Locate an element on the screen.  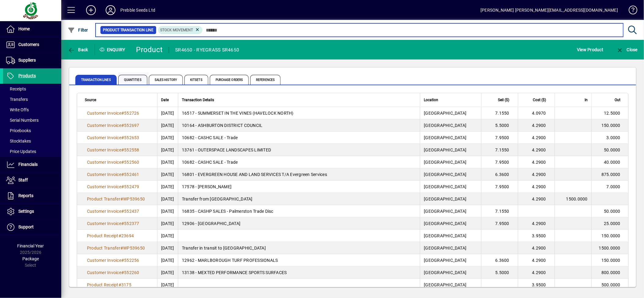
span: Source is located at coordinates (91, 100).